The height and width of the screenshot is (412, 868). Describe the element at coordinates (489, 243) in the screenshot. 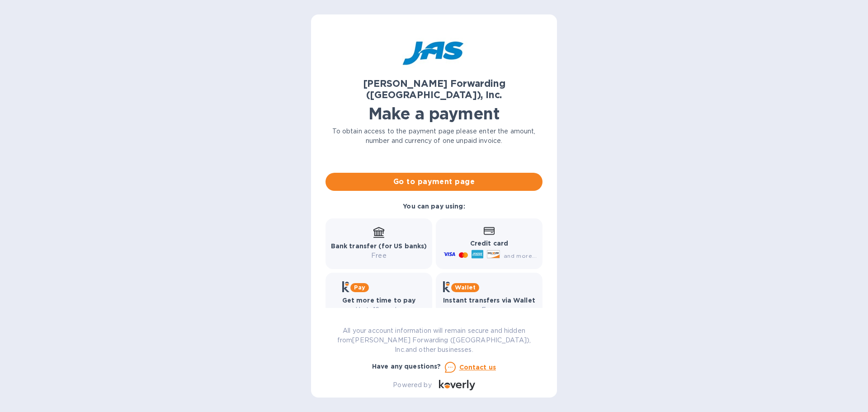

I see `b: Credit card` at that location.